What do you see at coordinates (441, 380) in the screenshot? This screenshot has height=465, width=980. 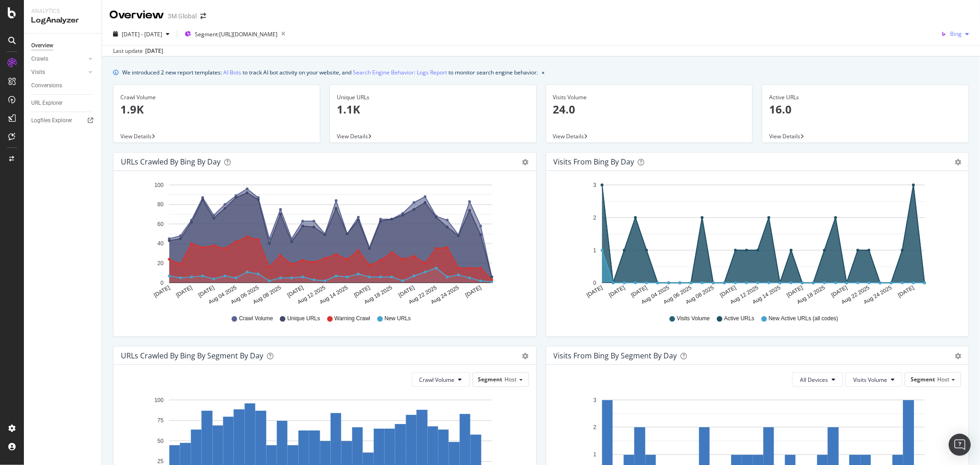 I see `button: Crawl Volume` at bounding box center [441, 380].